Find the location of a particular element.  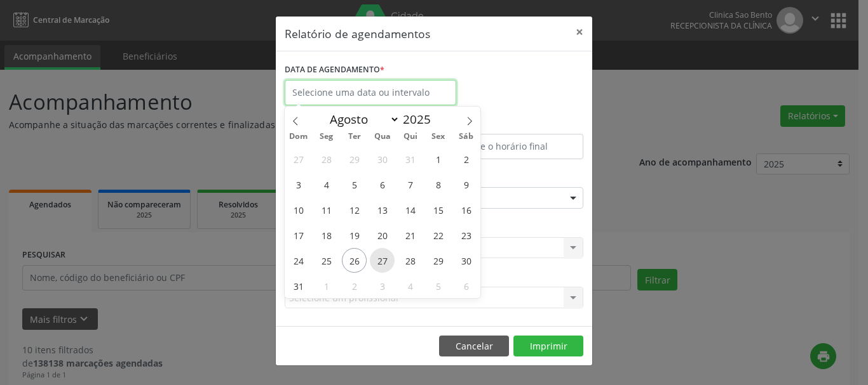

input: Selecione o horário final is located at coordinates (510, 147).